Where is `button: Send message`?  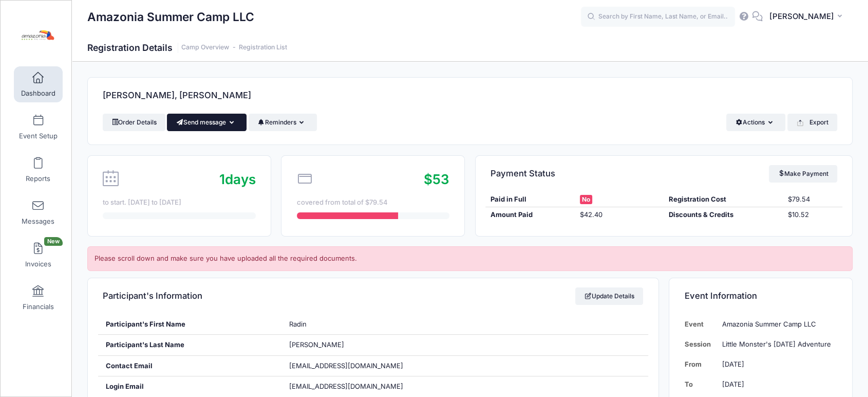
button: Send message is located at coordinates (206, 122).